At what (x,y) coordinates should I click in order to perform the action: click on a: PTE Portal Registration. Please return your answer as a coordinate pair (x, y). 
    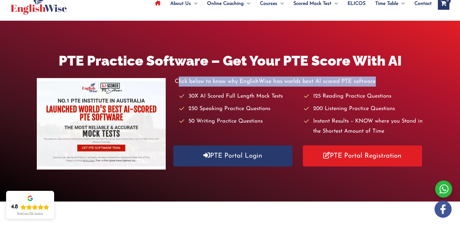
    Looking at the image, I should click on (363, 155).